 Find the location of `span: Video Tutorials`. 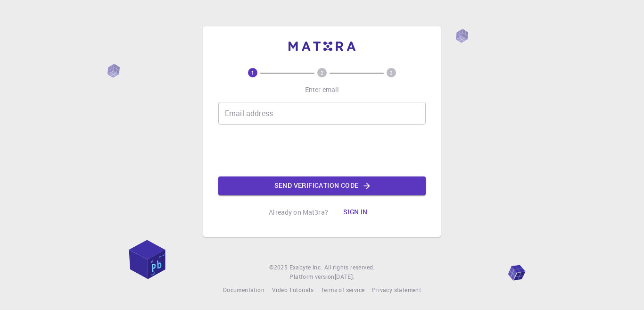

span: Video Tutorials is located at coordinates (293, 290).